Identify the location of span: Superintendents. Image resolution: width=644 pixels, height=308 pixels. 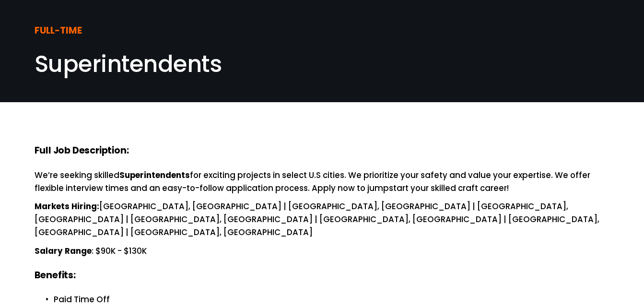
(128, 64).